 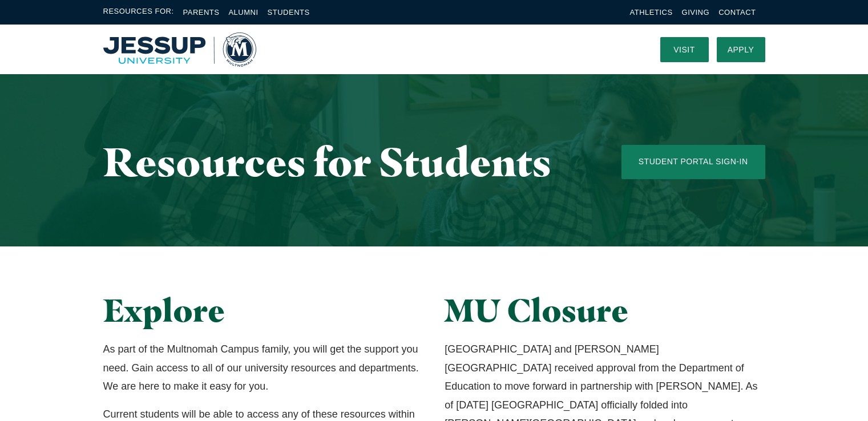 I want to click on span: Resources For:, so click(x=139, y=12).